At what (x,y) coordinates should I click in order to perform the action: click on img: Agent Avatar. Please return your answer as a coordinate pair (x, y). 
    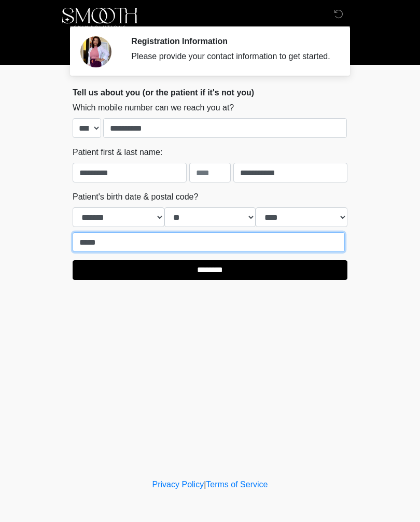
    Looking at the image, I should click on (96, 52).